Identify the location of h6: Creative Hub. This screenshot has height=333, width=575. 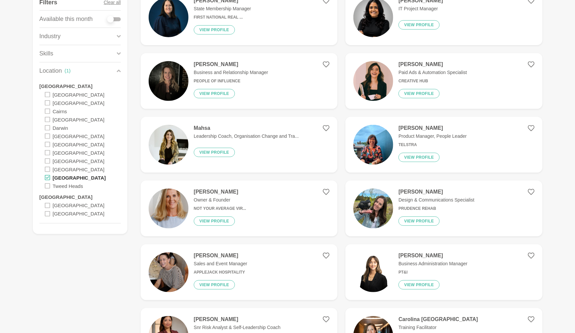
(433, 81).